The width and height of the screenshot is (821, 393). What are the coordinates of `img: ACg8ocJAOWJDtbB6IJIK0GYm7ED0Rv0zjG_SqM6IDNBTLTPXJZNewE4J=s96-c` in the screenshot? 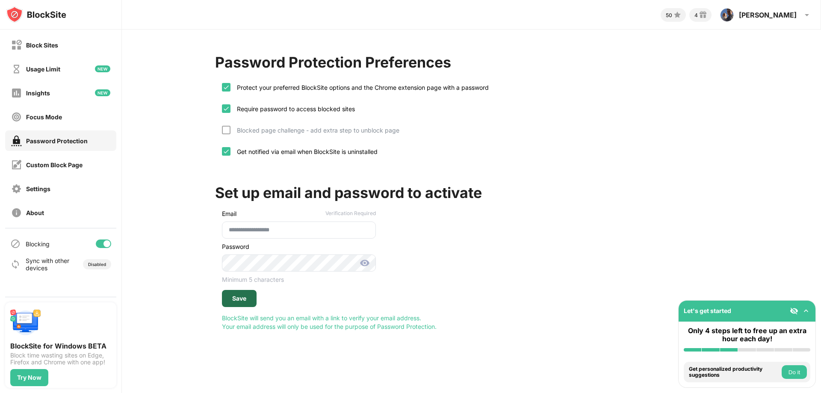 It's located at (727, 15).